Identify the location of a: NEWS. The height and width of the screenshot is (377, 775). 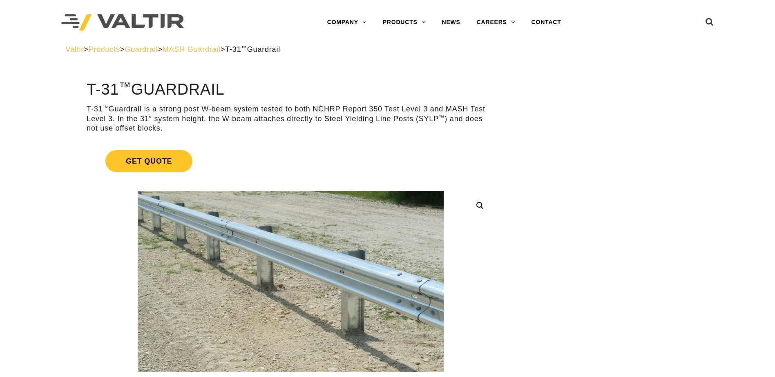
(451, 22).